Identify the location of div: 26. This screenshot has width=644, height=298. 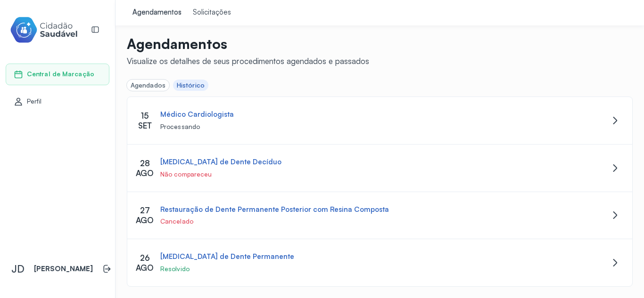
(145, 257).